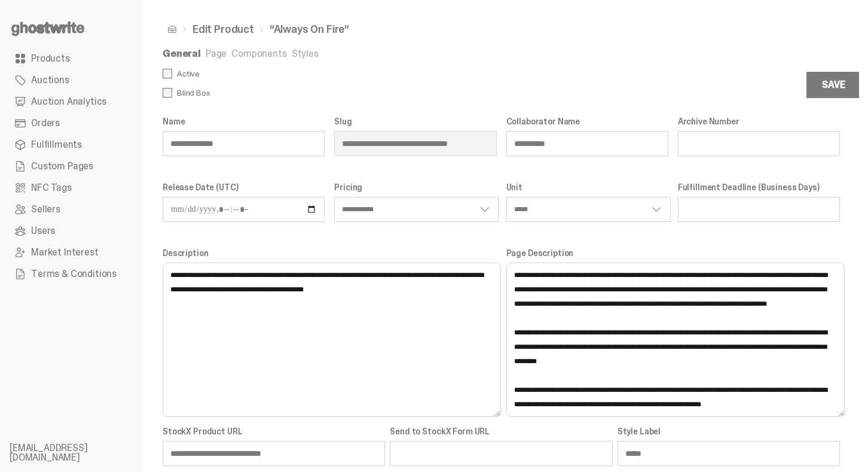  I want to click on a: Products, so click(72, 59).